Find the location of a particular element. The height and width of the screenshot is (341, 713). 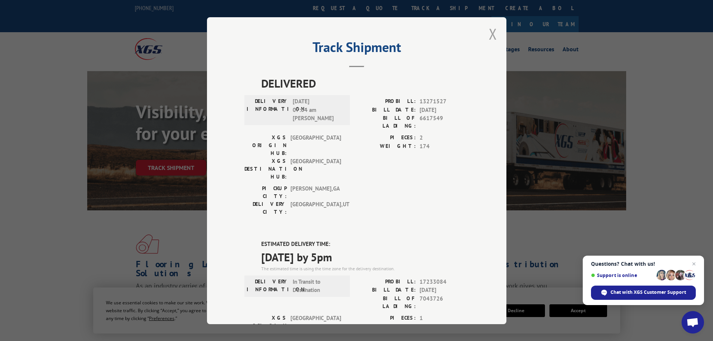

label: XGS DESTINATION HUB: is located at coordinates (265, 169).